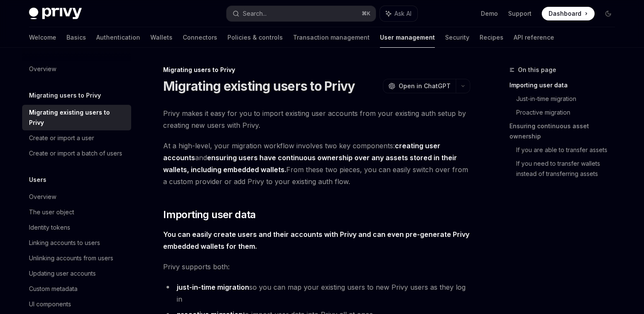 The image size is (644, 314). What do you see at coordinates (492, 37) in the screenshot?
I see `a: Recipes` at bounding box center [492, 37].